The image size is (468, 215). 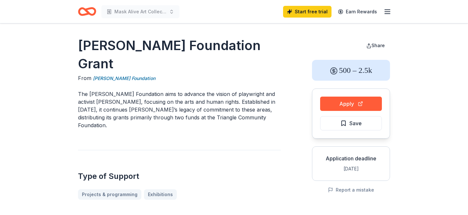 What do you see at coordinates (351, 190) in the screenshot?
I see `button: Report a mistake` at bounding box center [351, 190].